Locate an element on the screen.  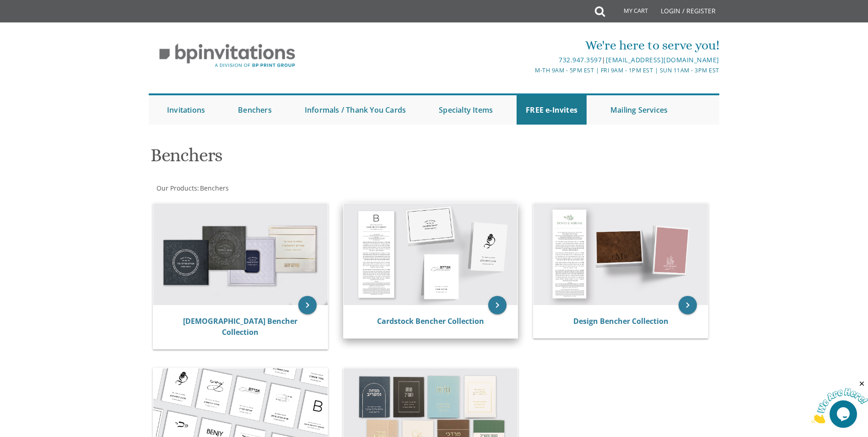
a: Informals / Thank You Cards is located at coordinates (355, 110).